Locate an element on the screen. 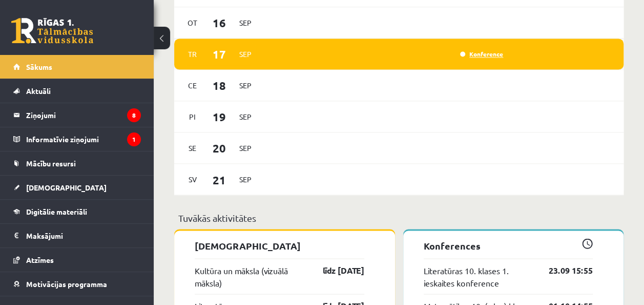 The height and width of the screenshot is (305, 644). a: Informatīvie ziņojumi1 is located at coordinates (77, 139).